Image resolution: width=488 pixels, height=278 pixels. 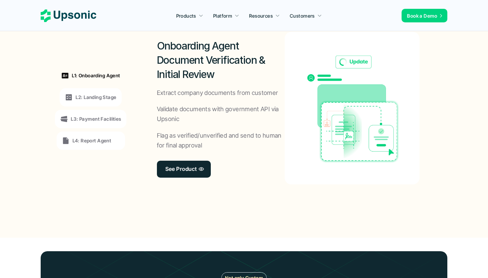 What do you see at coordinates (96, 75) in the screenshot?
I see `p: L1: Onboarding Agent` at bounding box center [96, 75].